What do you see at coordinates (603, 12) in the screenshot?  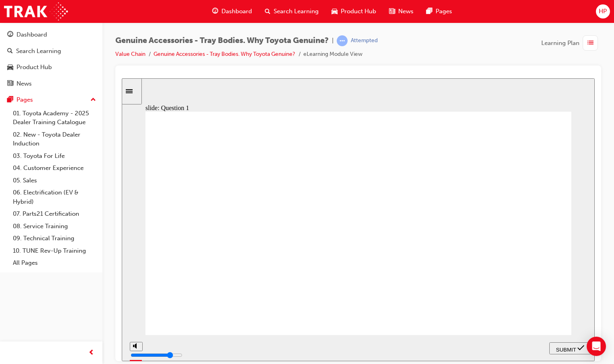 I see `button: HP` at bounding box center [603, 12].